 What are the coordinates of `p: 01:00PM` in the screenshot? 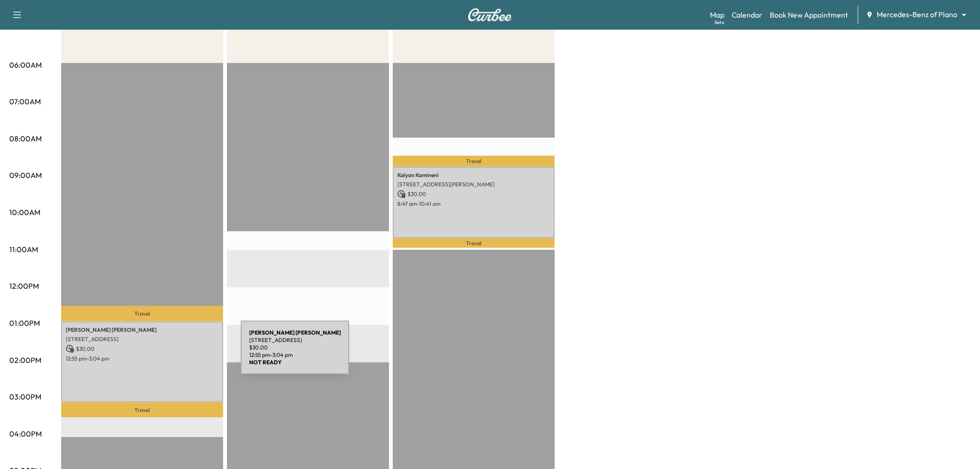 It's located at (25, 323).